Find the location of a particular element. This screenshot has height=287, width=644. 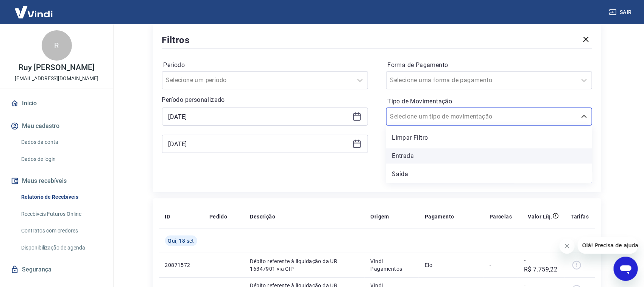

a: Dados da conta is located at coordinates (61, 142).